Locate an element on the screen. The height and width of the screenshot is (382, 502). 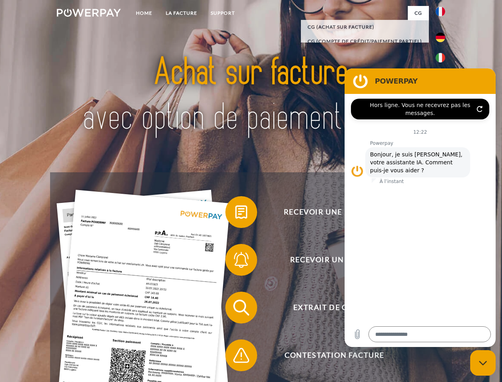
a: CG is located at coordinates (419, 13).